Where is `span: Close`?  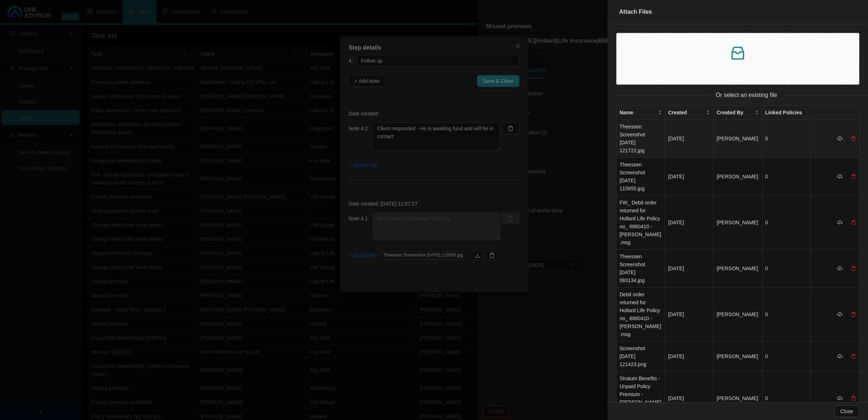
span: Close is located at coordinates (847, 411).